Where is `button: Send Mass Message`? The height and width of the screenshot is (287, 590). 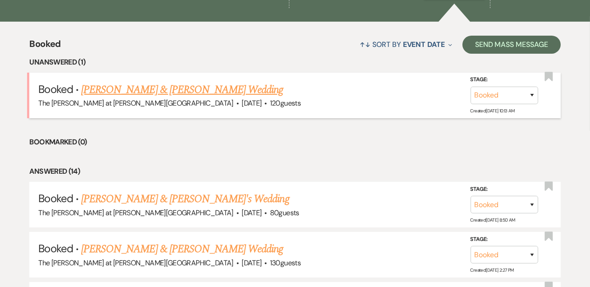
button: Send Mass Message is located at coordinates (512, 45).